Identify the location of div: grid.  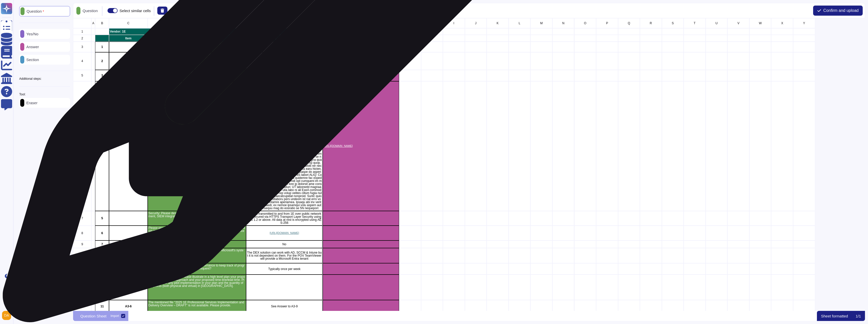
(469, 165).